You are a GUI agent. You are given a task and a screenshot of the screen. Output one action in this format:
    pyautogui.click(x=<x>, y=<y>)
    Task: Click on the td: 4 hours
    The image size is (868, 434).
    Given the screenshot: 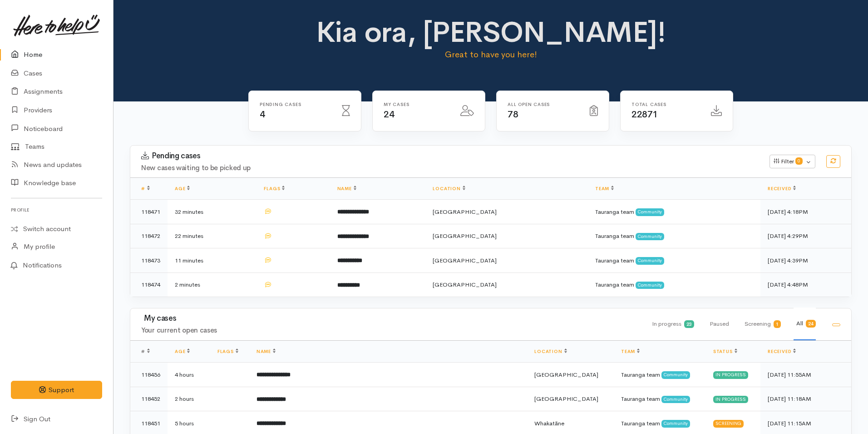 What is the action you would take?
    pyautogui.click(x=189, y=374)
    